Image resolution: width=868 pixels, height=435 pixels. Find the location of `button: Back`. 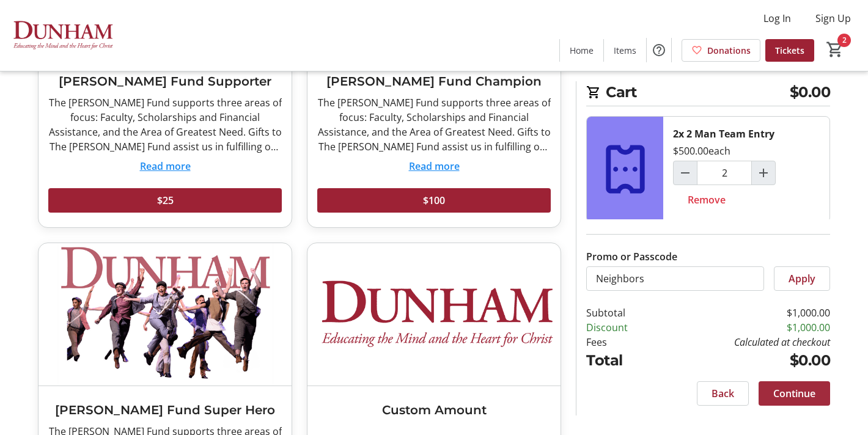

button: Back is located at coordinates (722, 394).